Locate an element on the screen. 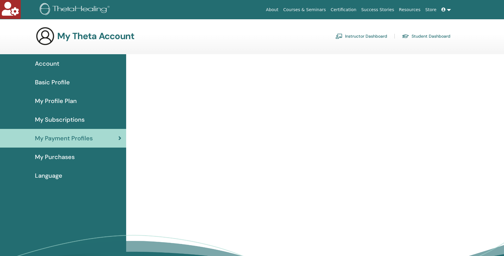 This screenshot has width=504, height=256. a: About is located at coordinates (272, 10).